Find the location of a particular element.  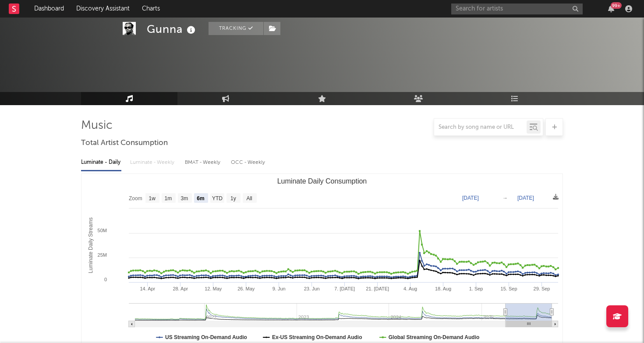

text: All is located at coordinates (249, 199).